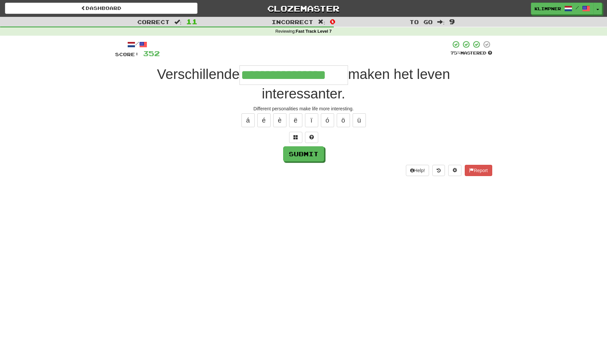 This screenshot has width=607, height=364. Describe the element at coordinates (151, 53) in the screenshot. I see `span: 352` at that location.